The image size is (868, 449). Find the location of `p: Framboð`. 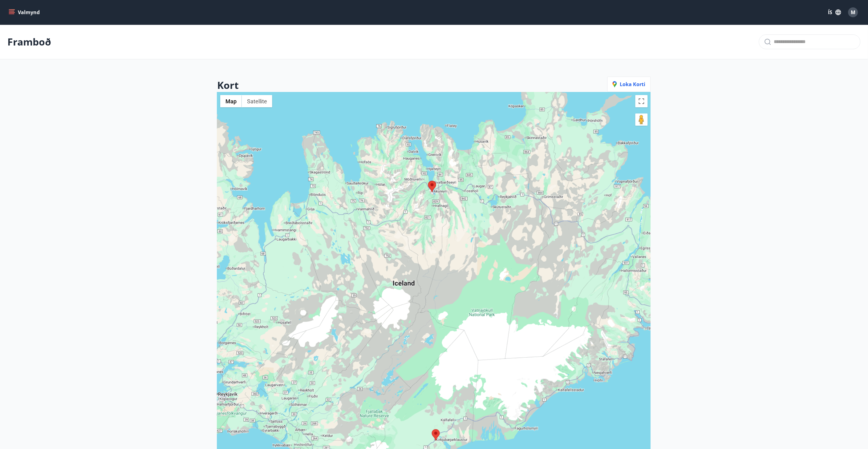

p: Framboð is located at coordinates (29, 42).